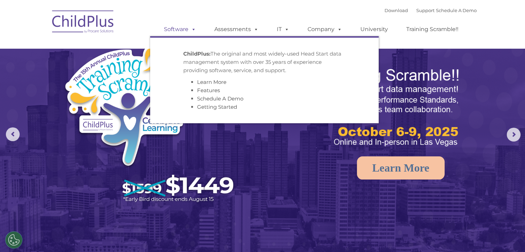 This screenshot has width=525, height=252. I want to click on a: Assessments, so click(236, 29).